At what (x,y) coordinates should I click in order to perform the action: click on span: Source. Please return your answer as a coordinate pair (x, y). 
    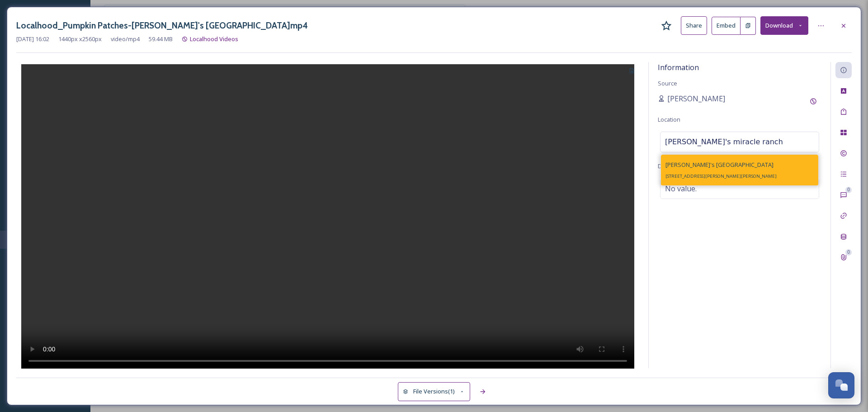
    Looking at the image, I should click on (667, 83).